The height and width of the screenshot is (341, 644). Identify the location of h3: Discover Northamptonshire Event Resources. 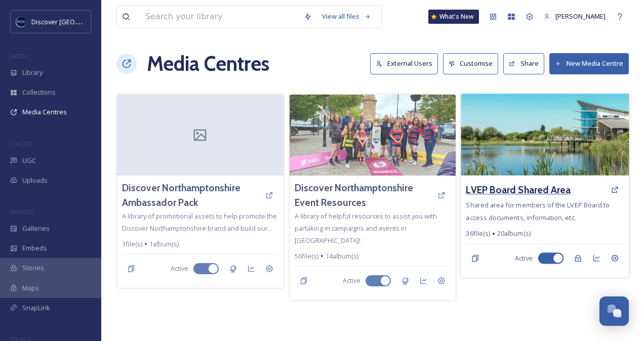
(363, 195).